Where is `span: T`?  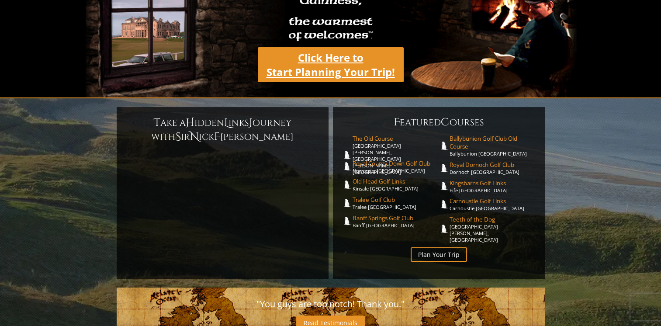 span: T is located at coordinates (157, 123).